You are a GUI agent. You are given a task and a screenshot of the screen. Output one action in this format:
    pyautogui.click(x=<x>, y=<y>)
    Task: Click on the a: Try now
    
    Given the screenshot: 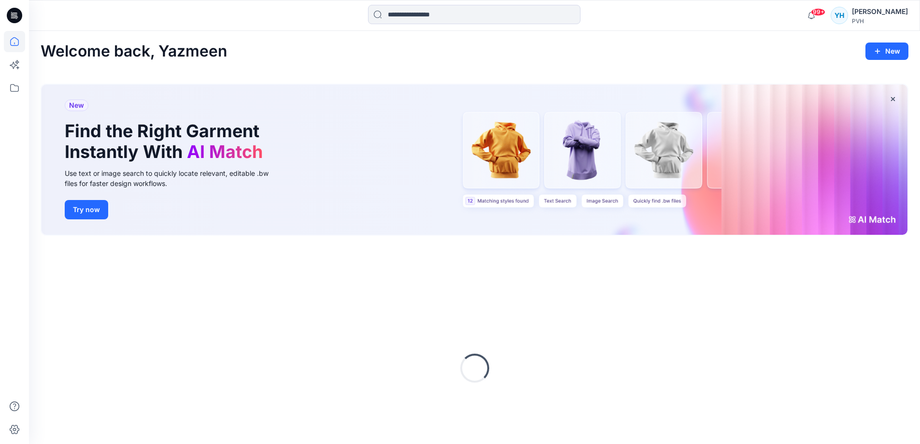 What is the action you would take?
    pyautogui.click(x=86, y=210)
    